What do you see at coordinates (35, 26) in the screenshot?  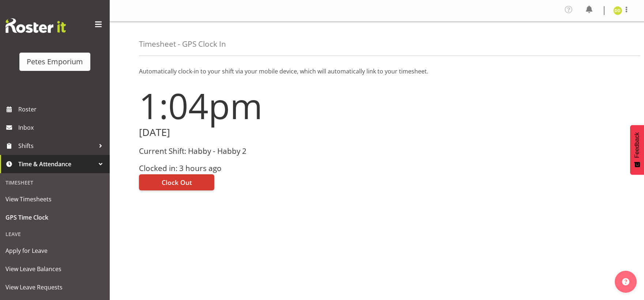 I see `img: Rosterit website logo` at bounding box center [35, 26].